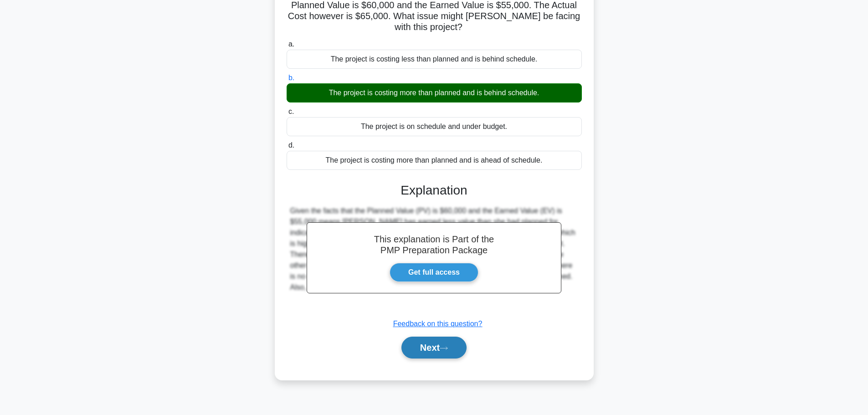 Image resolution: width=868 pixels, height=415 pixels. What do you see at coordinates (438, 324) in the screenshot?
I see `u: Feedback on this question?` at bounding box center [438, 324].